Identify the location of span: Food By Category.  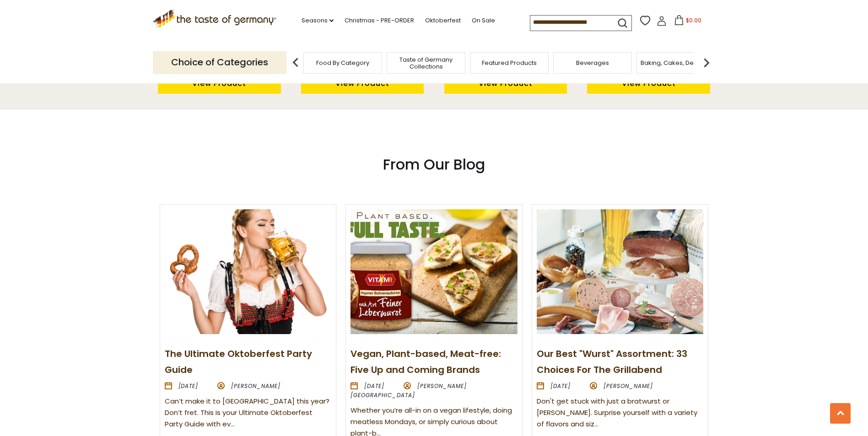
(342, 63).